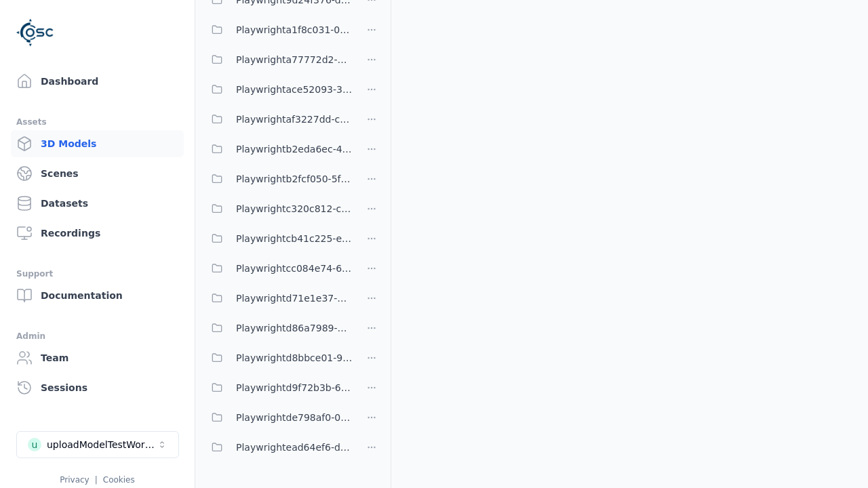  What do you see at coordinates (278, 90) in the screenshot?
I see `button: Playwrightace52093-38c3-4681-b5f0-14281ff036c7` at bounding box center [278, 90].